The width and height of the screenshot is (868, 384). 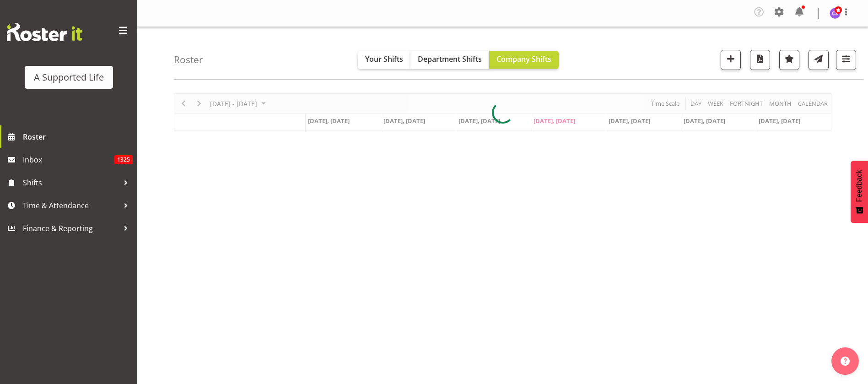 What do you see at coordinates (78, 137) in the screenshot?
I see `span: Roster` at bounding box center [78, 137].